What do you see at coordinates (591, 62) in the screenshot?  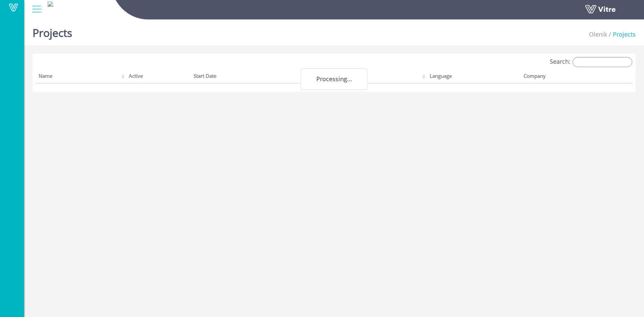 I see `label: Search:` at bounding box center [591, 62].